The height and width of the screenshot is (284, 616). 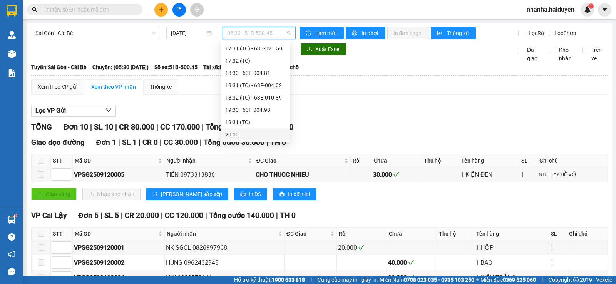 I want to click on div: Xem theo VP nhận, so click(x=114, y=87).